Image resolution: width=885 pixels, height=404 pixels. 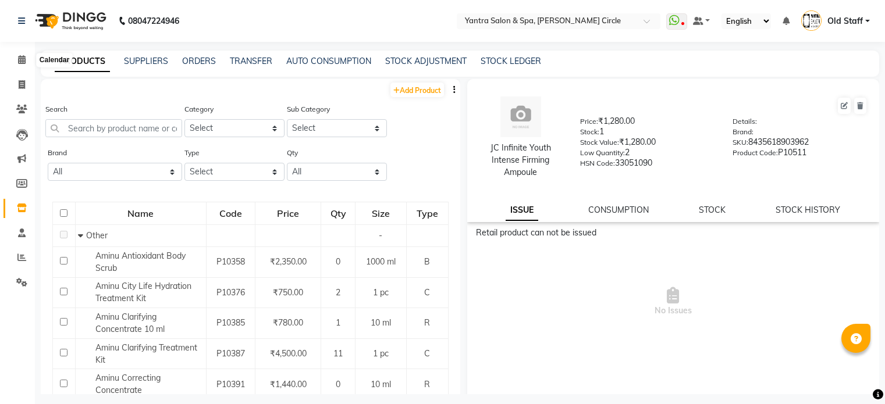 What do you see at coordinates (755, 153) in the screenshot?
I see `label: Product Code:` at bounding box center [755, 153].